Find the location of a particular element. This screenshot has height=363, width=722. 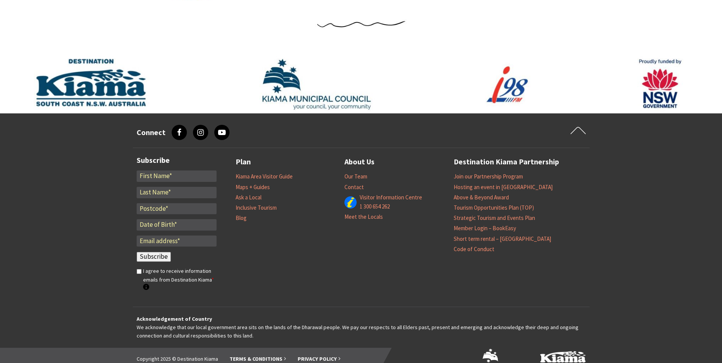

h3: Connect is located at coordinates (151, 132).